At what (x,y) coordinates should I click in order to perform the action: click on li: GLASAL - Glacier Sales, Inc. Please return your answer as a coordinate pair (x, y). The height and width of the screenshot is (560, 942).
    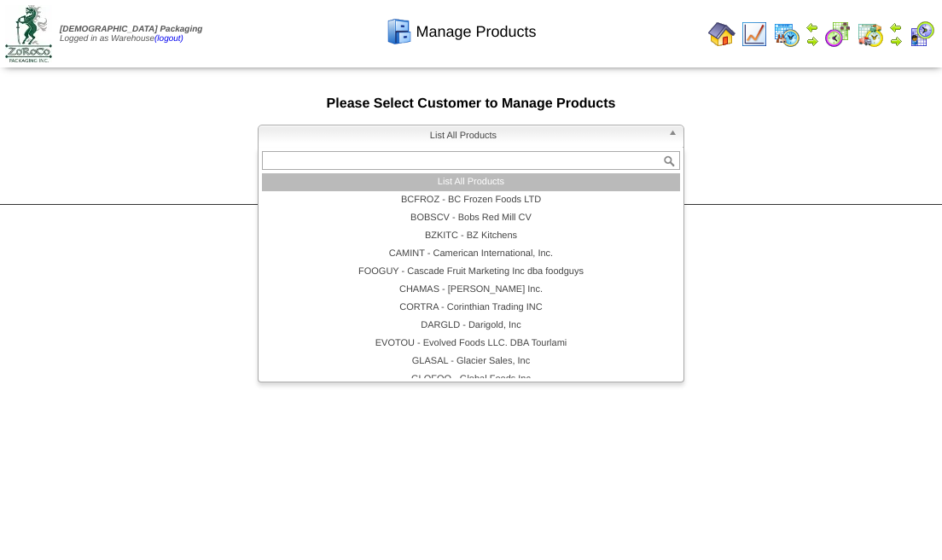
    Looking at the image, I should click on (471, 361).